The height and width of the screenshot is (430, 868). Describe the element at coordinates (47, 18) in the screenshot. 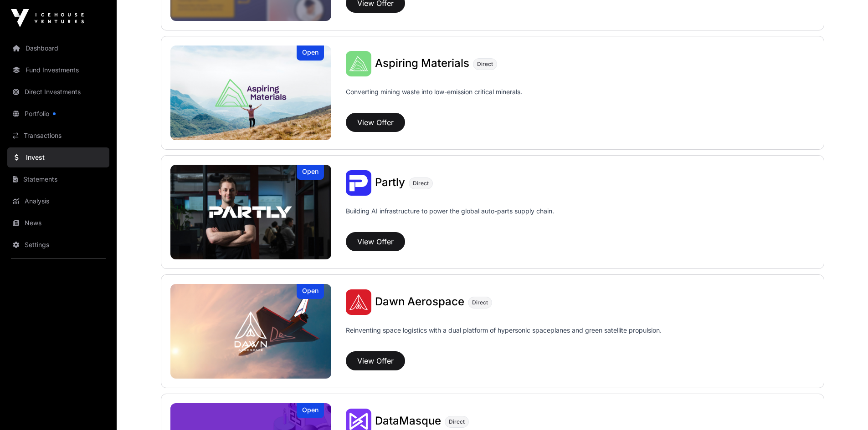

I see `img: Icehouse Ventures Logo` at that location.